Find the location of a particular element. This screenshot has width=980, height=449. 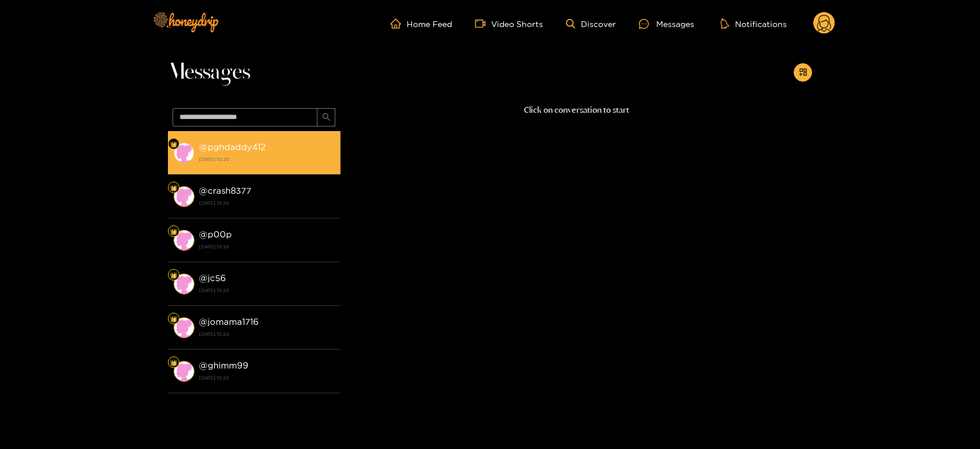

button: Notifications is located at coordinates (753, 23).